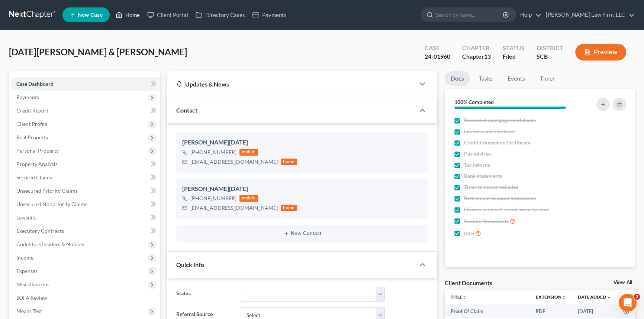  Describe the element at coordinates (470, 14) in the screenshot. I see `input: Search by name...` at that location.